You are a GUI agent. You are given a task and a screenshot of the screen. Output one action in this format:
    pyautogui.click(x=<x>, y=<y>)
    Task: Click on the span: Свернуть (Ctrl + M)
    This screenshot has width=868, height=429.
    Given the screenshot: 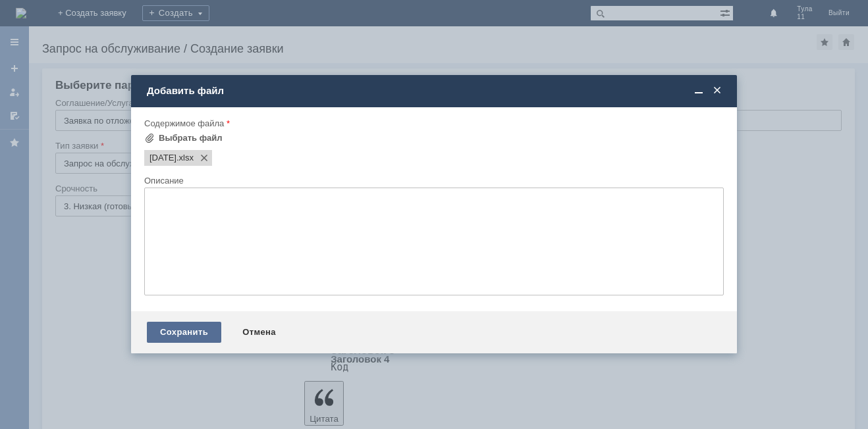 What is the action you would take?
    pyautogui.click(x=699, y=91)
    